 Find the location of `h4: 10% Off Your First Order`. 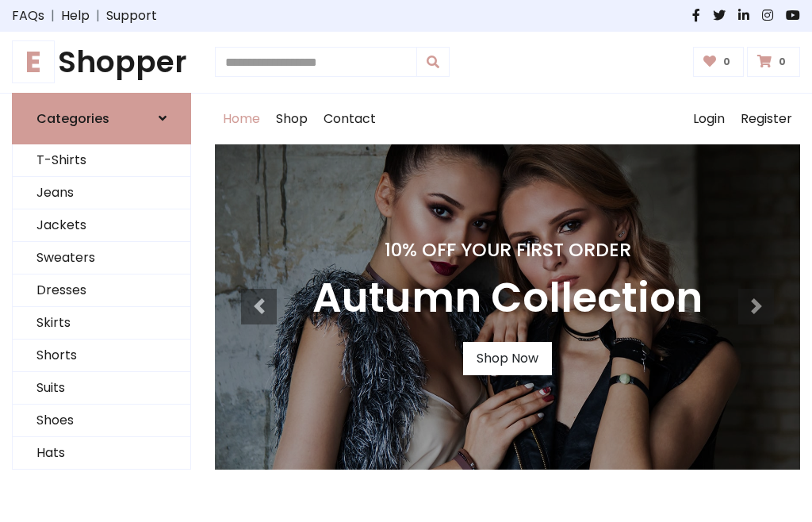

h4: 10% Off Your First Order is located at coordinates (507, 250).